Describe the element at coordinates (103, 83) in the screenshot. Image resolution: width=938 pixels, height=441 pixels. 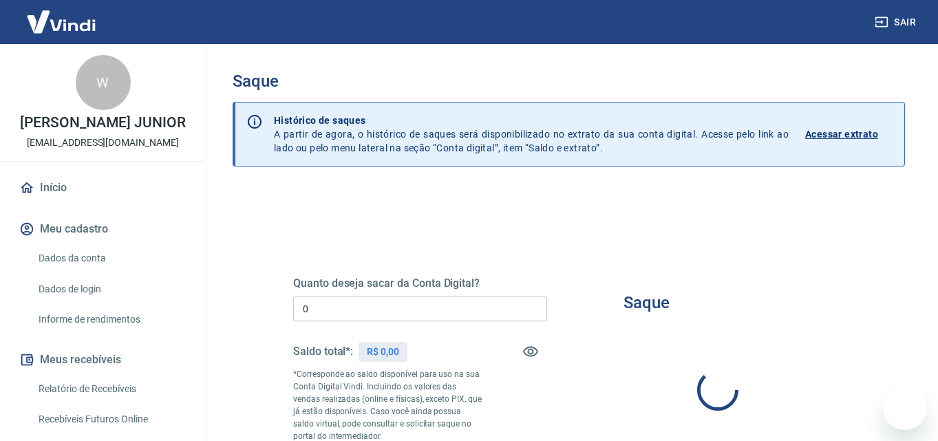
I see `div: W` at that location.